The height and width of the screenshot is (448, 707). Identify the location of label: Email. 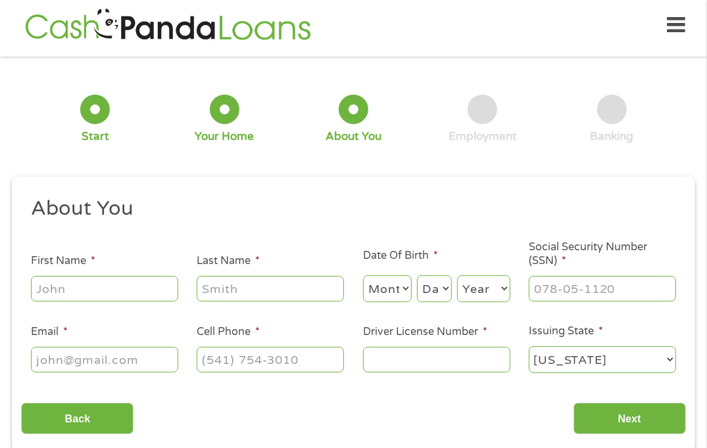
(49, 332).